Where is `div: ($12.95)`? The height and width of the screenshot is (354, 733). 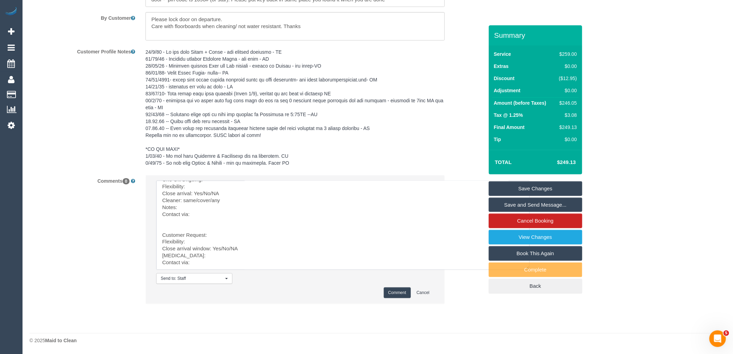
div: ($12.95) is located at coordinates (567, 78).